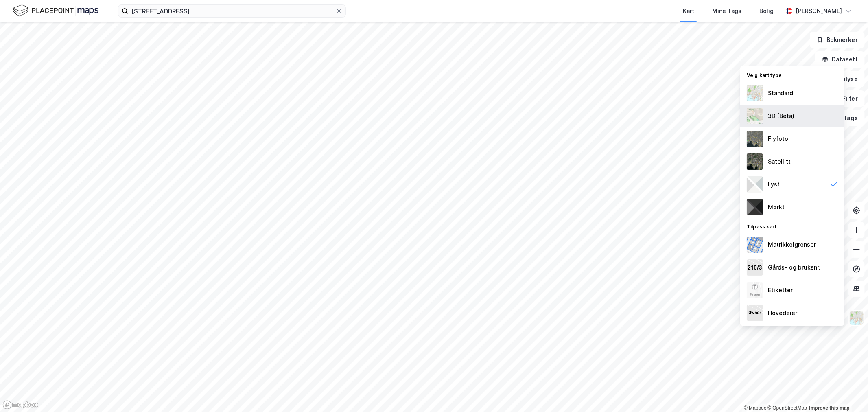 Image resolution: width=868 pixels, height=412 pixels. What do you see at coordinates (755, 408) in the screenshot?
I see `a: Mapbox` at bounding box center [755, 408].